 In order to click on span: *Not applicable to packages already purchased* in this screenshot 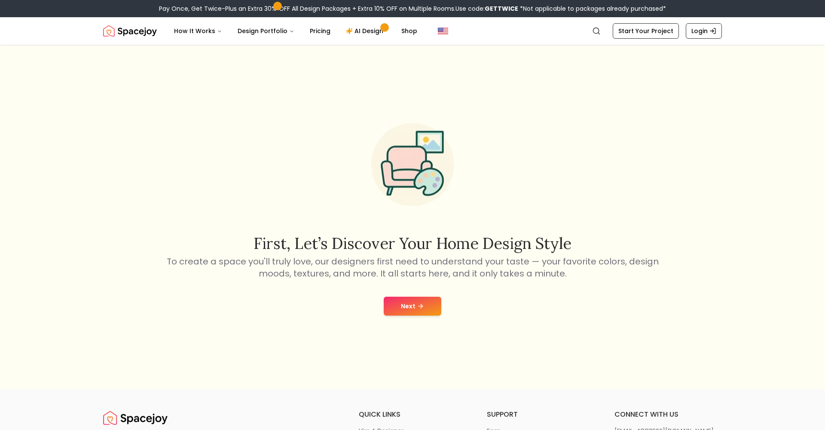, I will do `click(592, 9)`.